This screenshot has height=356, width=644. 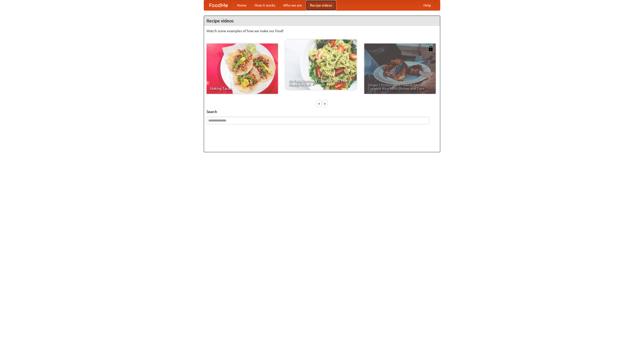 I want to click on h5: Search, so click(x=322, y=112).